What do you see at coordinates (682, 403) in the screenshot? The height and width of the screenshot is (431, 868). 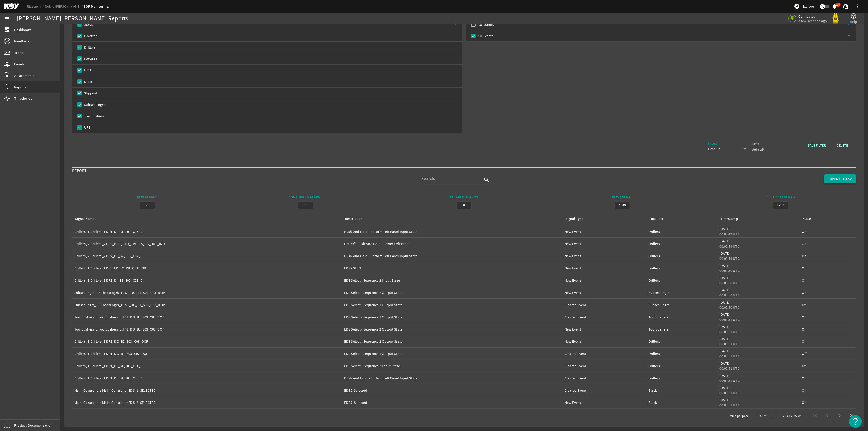 I see `div: Stack` at bounding box center [682, 403].